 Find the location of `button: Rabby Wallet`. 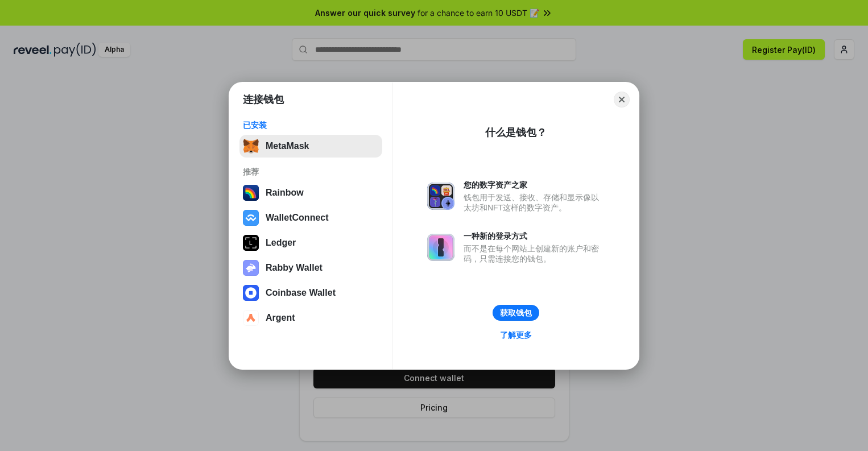

button: Rabby Wallet is located at coordinates (311, 268).